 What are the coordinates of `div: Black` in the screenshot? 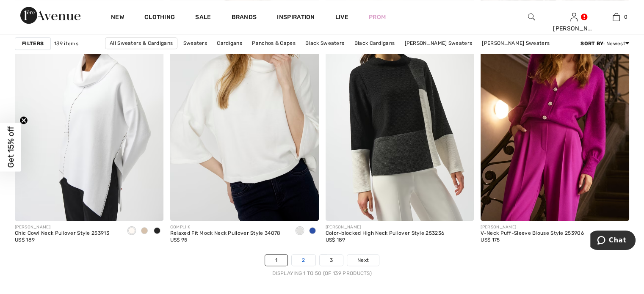 It's located at (157, 231).